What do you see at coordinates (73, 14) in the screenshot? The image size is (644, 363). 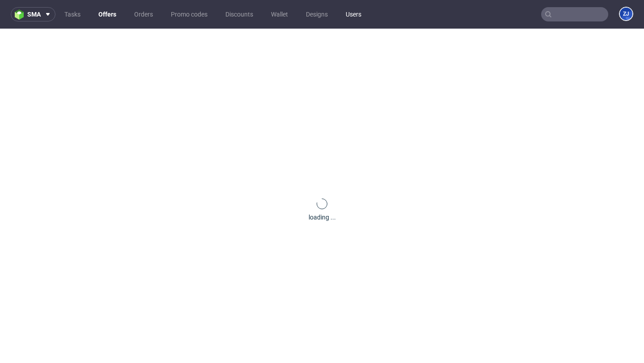 I see `a: Tasks` at bounding box center [73, 14].